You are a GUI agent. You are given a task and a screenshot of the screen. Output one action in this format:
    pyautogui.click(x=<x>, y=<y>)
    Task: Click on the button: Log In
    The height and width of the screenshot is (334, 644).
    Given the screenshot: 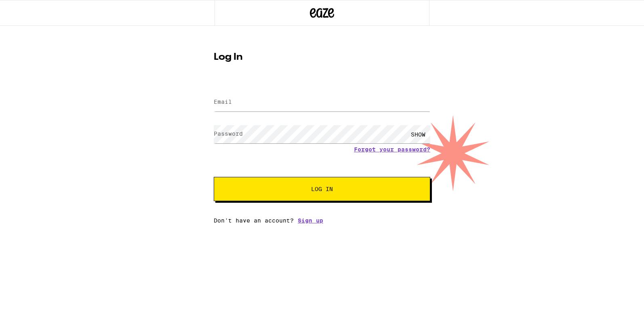 What is the action you would take?
    pyautogui.click(x=322, y=189)
    